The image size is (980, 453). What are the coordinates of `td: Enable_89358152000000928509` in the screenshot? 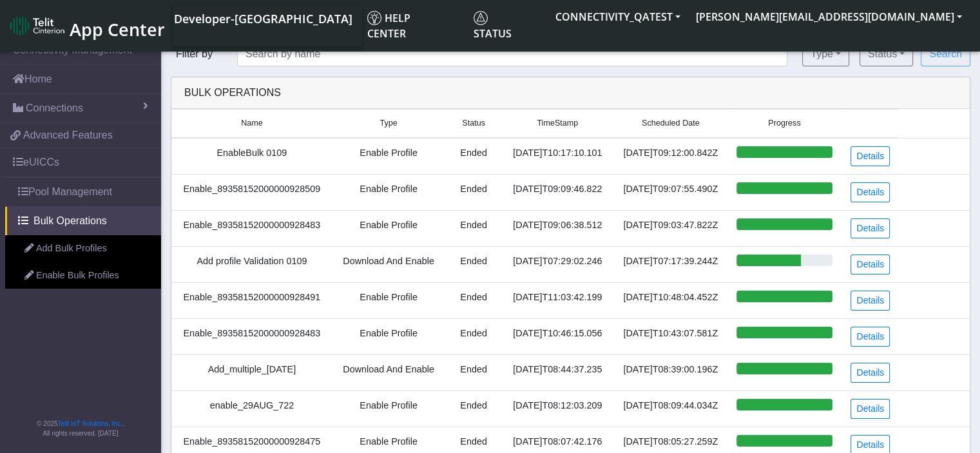 It's located at (252, 192).